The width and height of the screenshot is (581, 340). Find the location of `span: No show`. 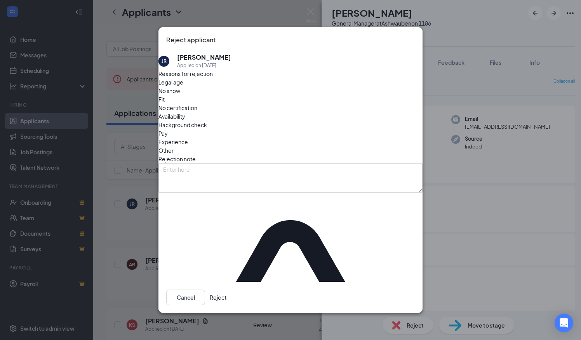

span: No show is located at coordinates (169, 91).